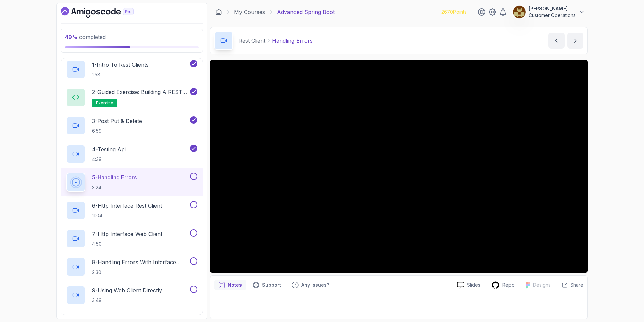  I want to click on p: Designs, so click(542, 285).